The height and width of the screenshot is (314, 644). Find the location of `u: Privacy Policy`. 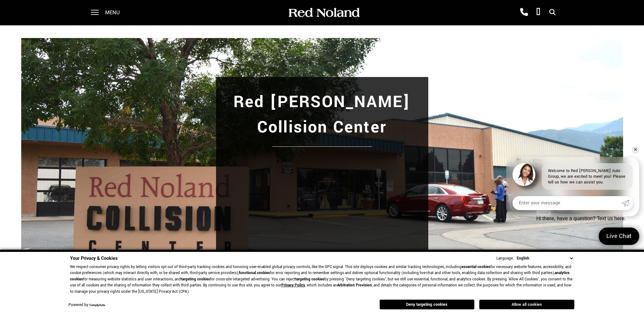

u: Privacy Policy is located at coordinates (293, 285).